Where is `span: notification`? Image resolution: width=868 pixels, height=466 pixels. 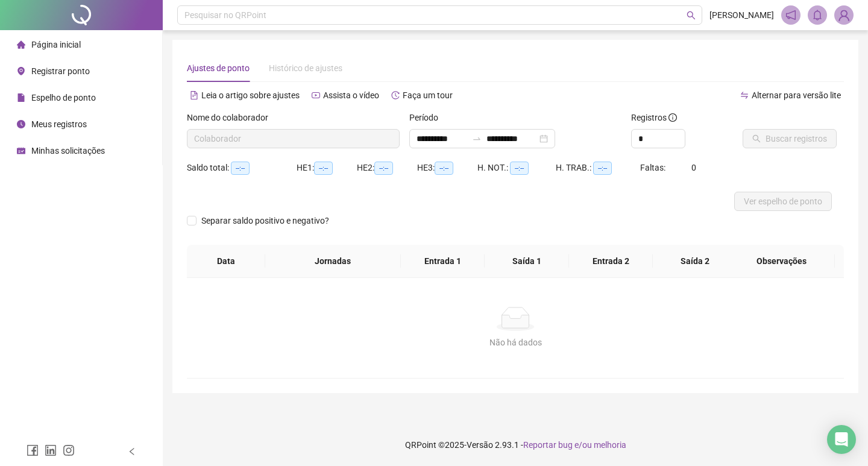
span: notification is located at coordinates (790, 15).